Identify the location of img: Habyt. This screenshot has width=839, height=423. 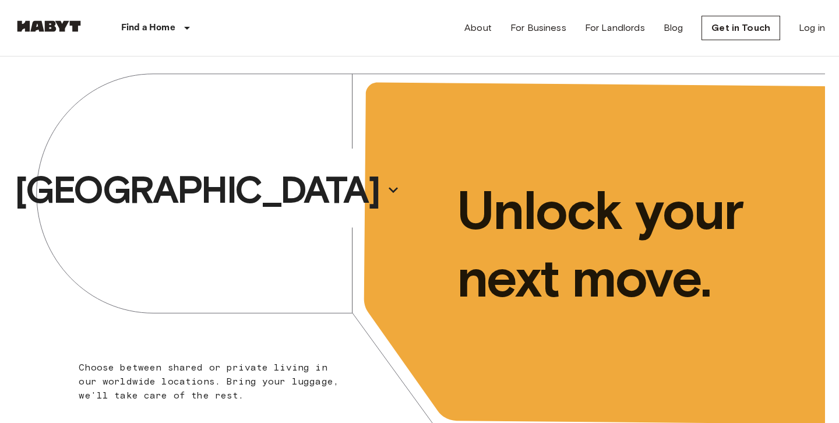
(49, 26).